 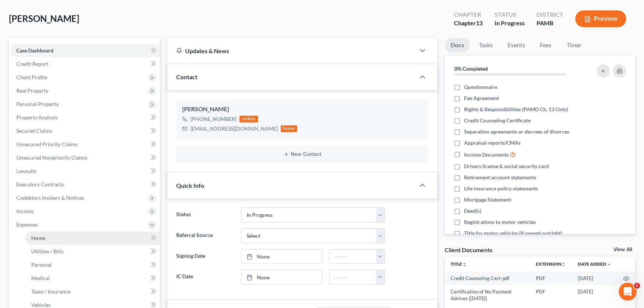 What do you see at coordinates (492, 143) in the screenshot?
I see `span: Appraisal reports/CMAs` at bounding box center [492, 143].